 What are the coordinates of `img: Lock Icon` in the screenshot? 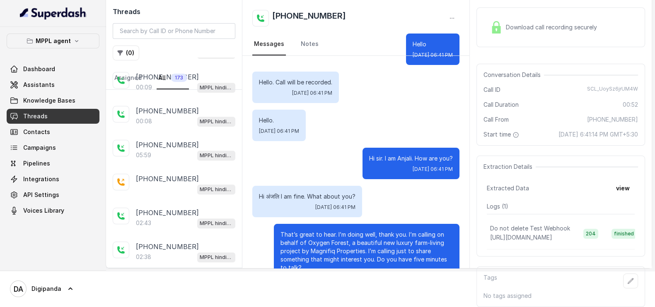 It's located at (496, 27).